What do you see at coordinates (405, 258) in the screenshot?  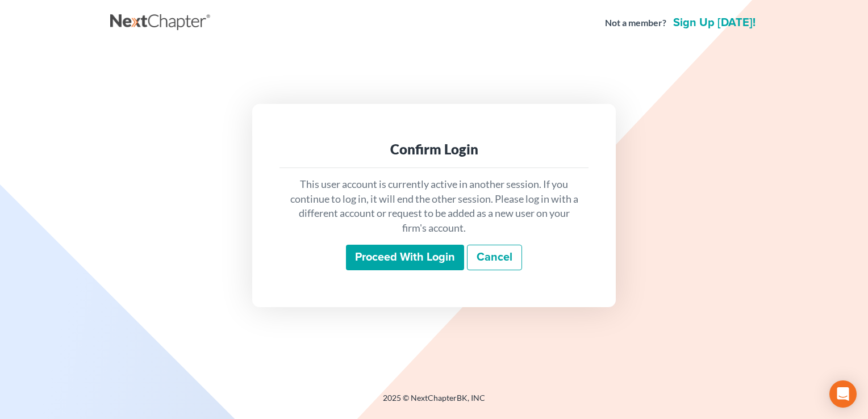 I see `input: Proceed with login` at bounding box center [405, 258].